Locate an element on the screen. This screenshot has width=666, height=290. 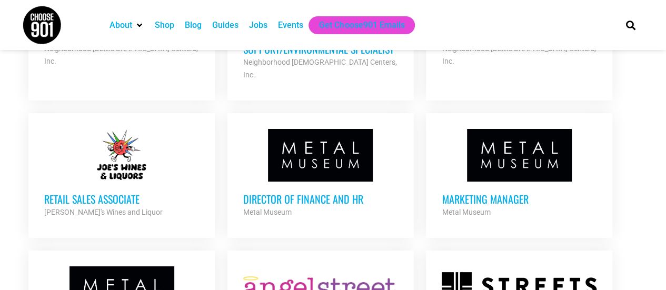
a: Jobs is located at coordinates (258, 25).